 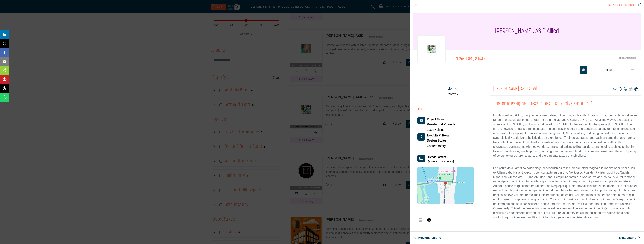 I want to click on a: Specialty & Styles, so click(x=438, y=135).